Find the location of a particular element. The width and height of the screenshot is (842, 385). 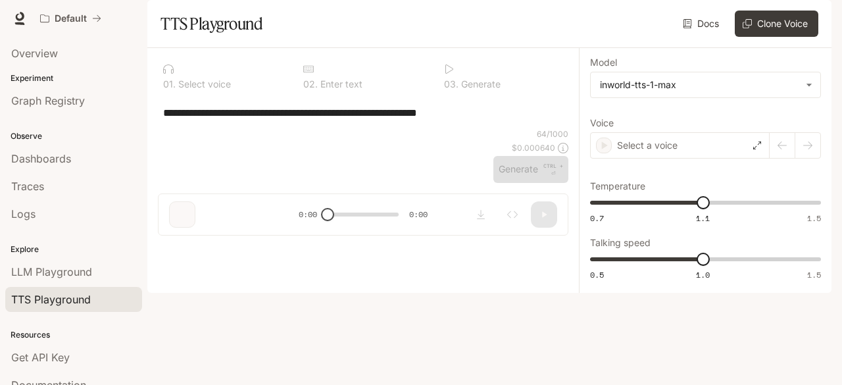

span: 0.7 is located at coordinates (597, 218).